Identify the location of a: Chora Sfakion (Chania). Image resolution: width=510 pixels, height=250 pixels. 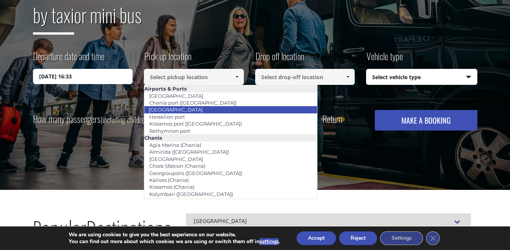
(178, 166).